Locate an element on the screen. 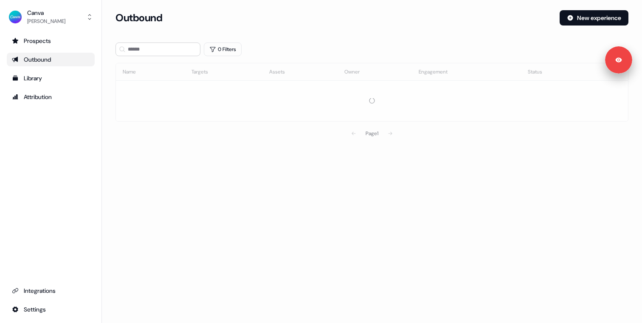  button: New experience is located at coordinates (594, 18).